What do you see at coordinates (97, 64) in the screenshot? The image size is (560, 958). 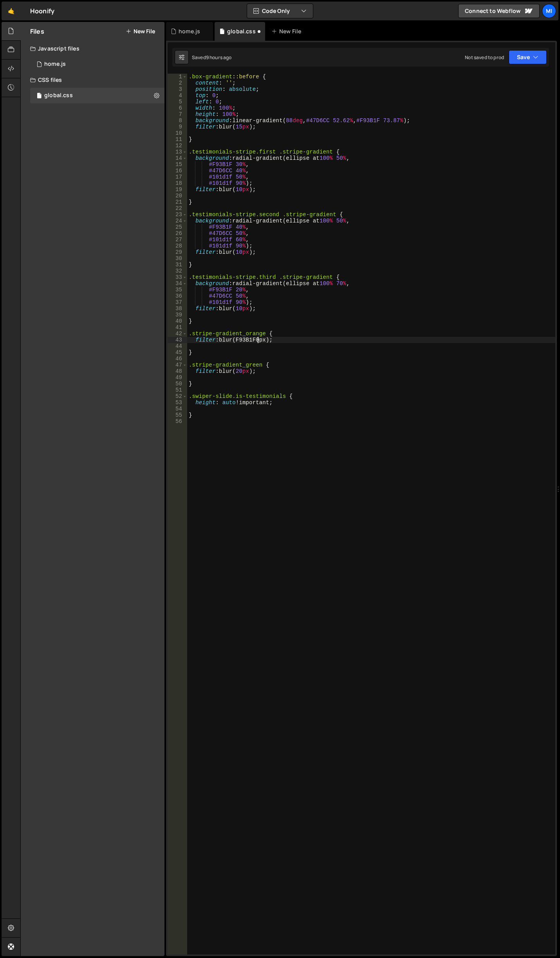 I see `div: 17338/48148.js` at bounding box center [97, 64].